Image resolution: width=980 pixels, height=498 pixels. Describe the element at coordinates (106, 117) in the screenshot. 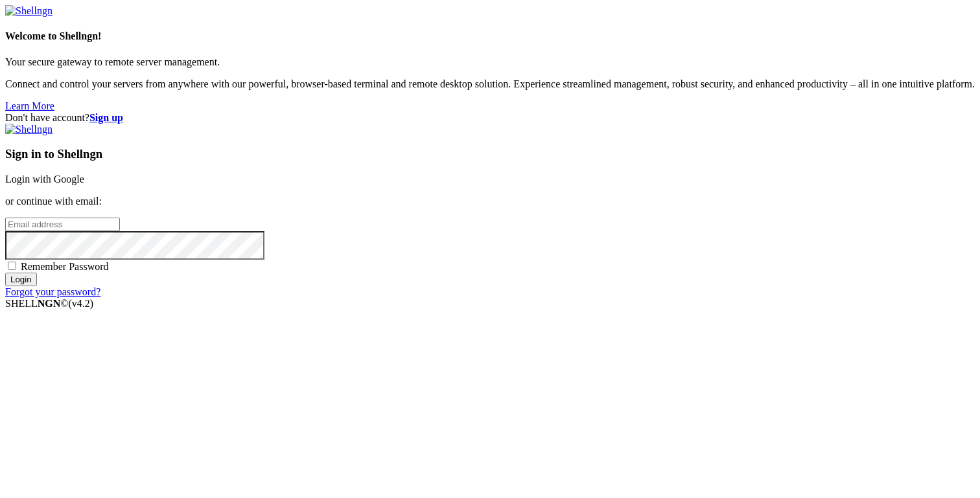

I see `a: Sign up` at that location.